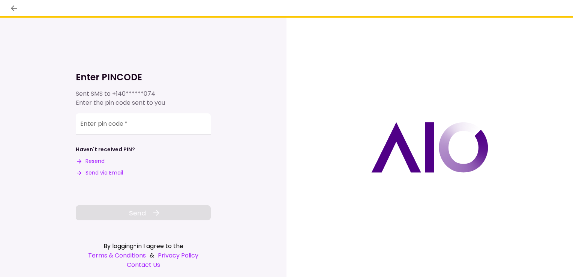  Describe the element at coordinates (14, 8) in the screenshot. I see `button: back` at that location.